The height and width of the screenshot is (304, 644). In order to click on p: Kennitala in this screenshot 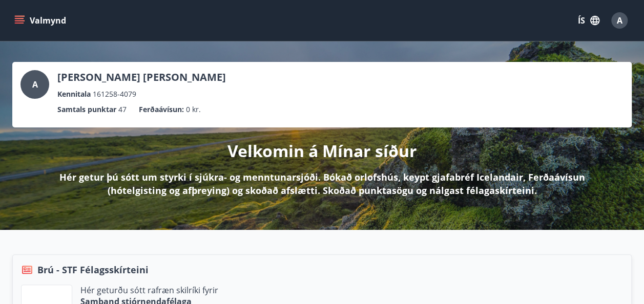, I will do `click(74, 94)`.